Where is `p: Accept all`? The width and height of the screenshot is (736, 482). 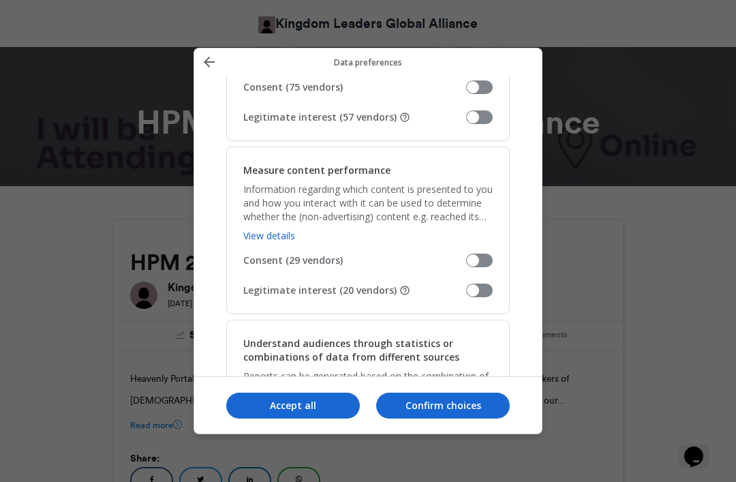
p: Accept all is located at coordinates (293, 406).